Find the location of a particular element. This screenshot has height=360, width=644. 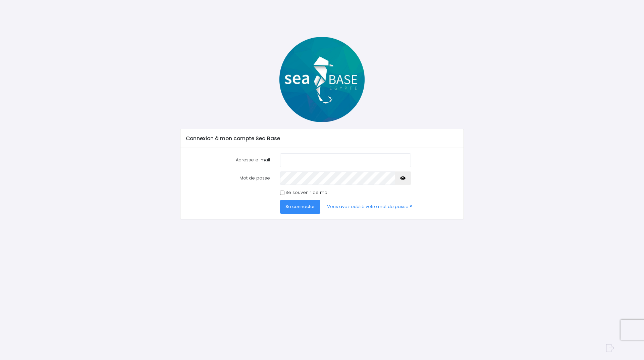

label: Mot de passe is located at coordinates (228, 178).